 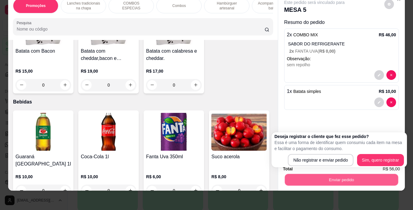 I want to click on strong: Total, so click(x=288, y=169).